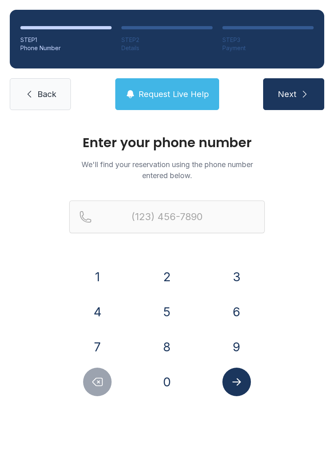  Describe the element at coordinates (167, 40) in the screenshot. I see `div: STEP 2` at that location.